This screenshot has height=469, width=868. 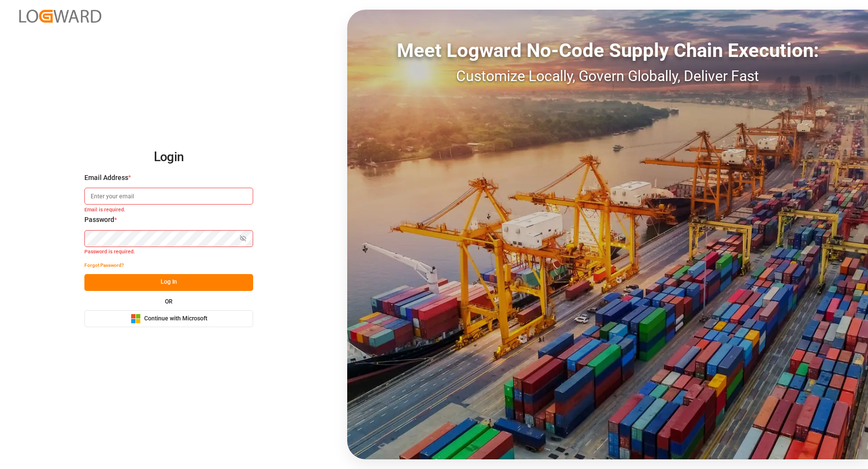 What do you see at coordinates (169, 157) in the screenshot?
I see `h2: Login` at bounding box center [169, 157].